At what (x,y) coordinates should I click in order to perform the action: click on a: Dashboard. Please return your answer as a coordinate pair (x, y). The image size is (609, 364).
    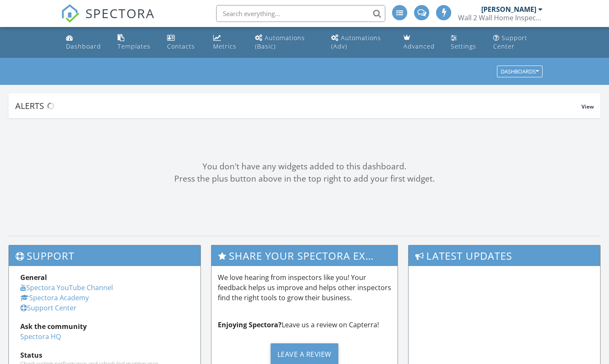
    Looking at the image, I should click on (85, 42).